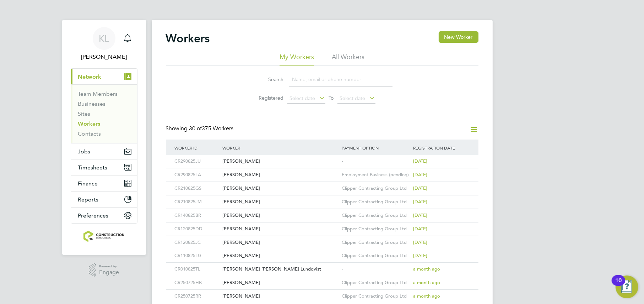 This screenshot has width=644, height=304. Describe the element at coordinates (92, 103) in the screenshot. I see `a: Businesses` at that location.